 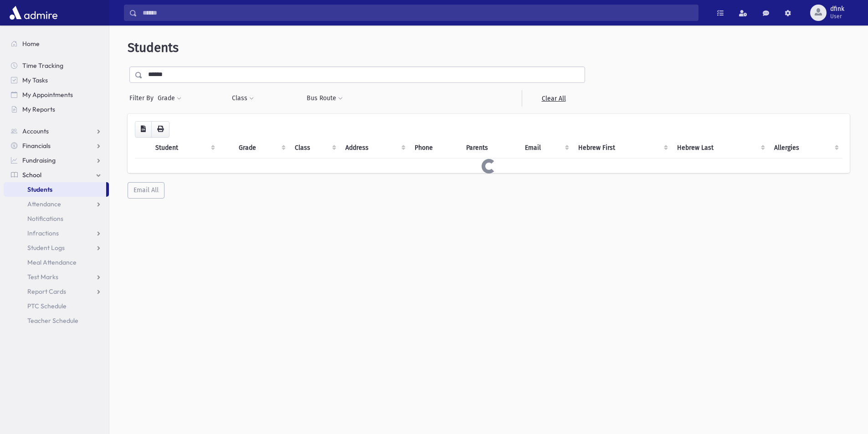 What do you see at coordinates (56, 219) in the screenshot?
I see `a: Notifications` at bounding box center [56, 219].